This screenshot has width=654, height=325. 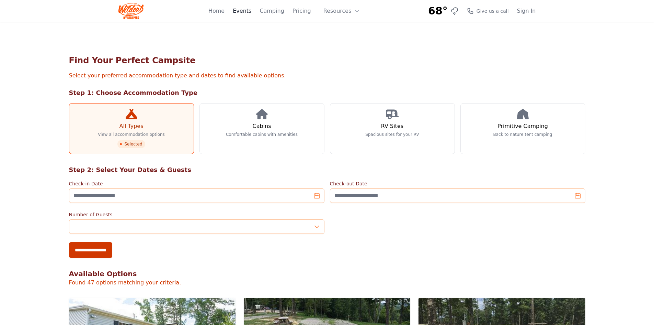 What do you see at coordinates (458, 183) in the screenshot?
I see `label: Check-out Date` at bounding box center [458, 183].